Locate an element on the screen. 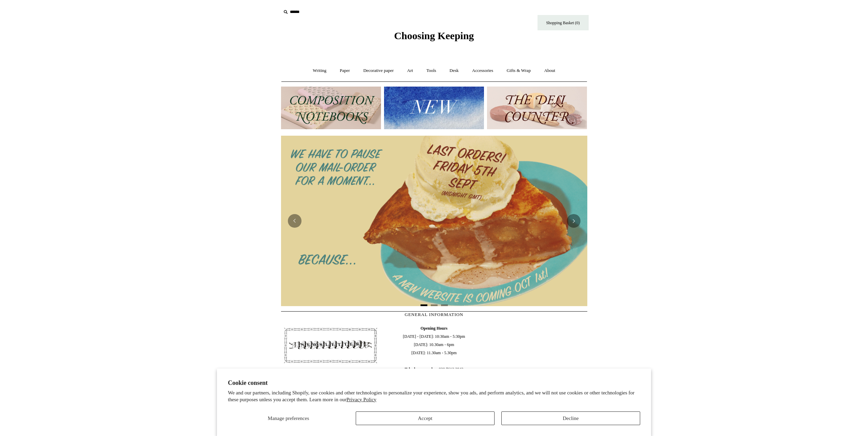 This screenshot has height=436, width=868. a: Tools is located at coordinates (431, 70).